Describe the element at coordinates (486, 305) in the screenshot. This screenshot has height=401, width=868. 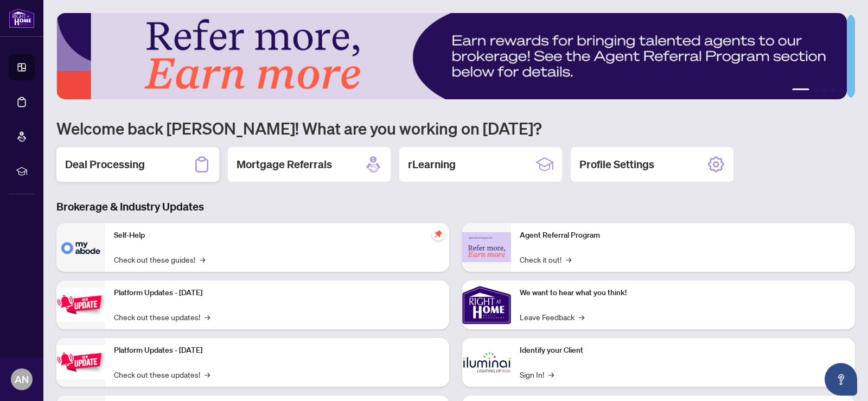
I see `img: We want to hear what you think!` at that location.